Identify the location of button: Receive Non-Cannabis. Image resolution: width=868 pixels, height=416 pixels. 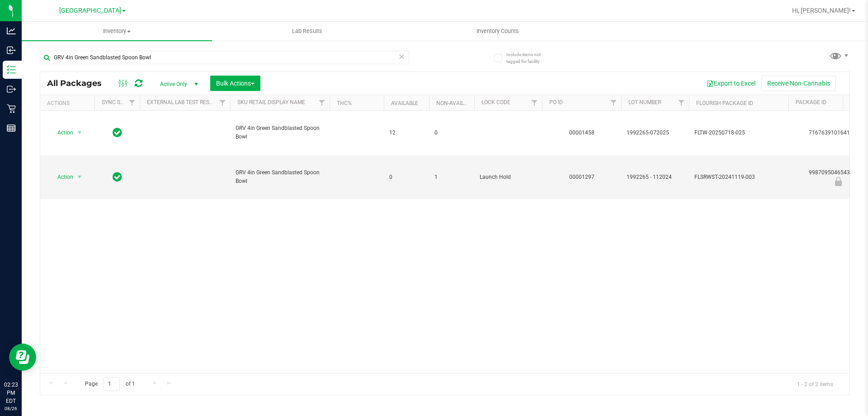
(798, 84).